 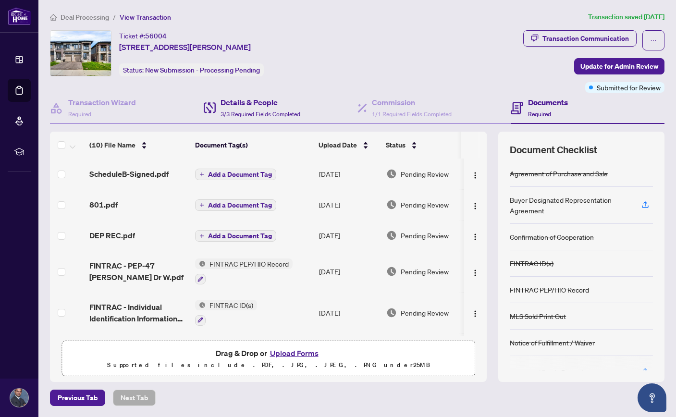 I want to click on div: Ticket #:, so click(x=143, y=36).